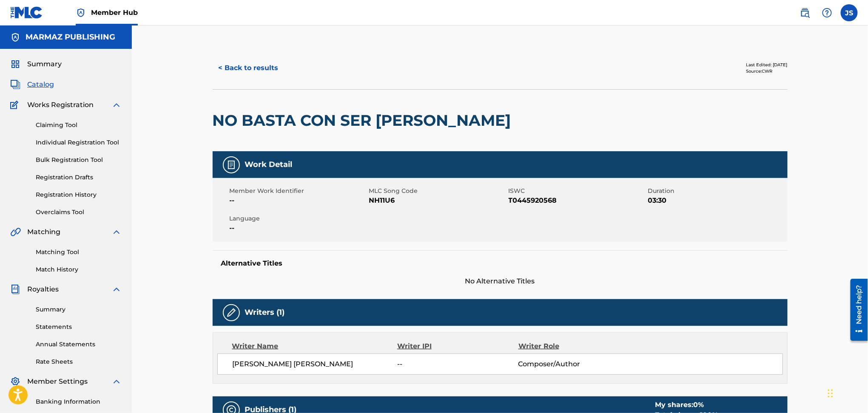  What do you see at coordinates (687, 405) in the screenshot?
I see `div: My shares:` at bounding box center [687, 405].